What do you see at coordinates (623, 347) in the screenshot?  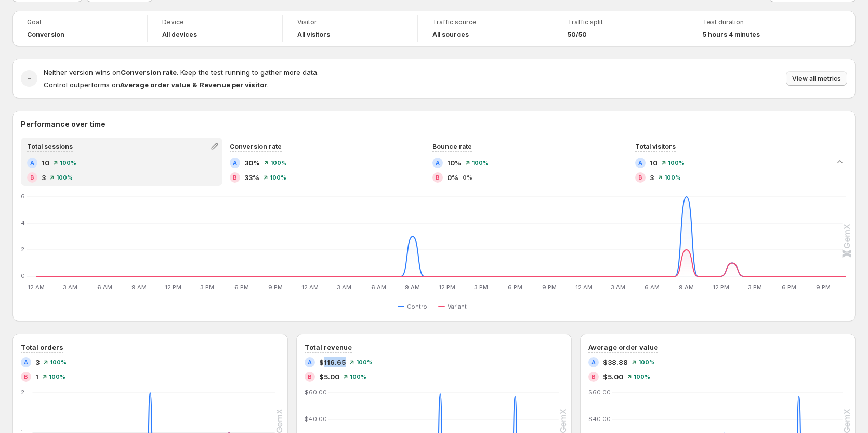 I see `h3: Average order value` at bounding box center [623, 347].